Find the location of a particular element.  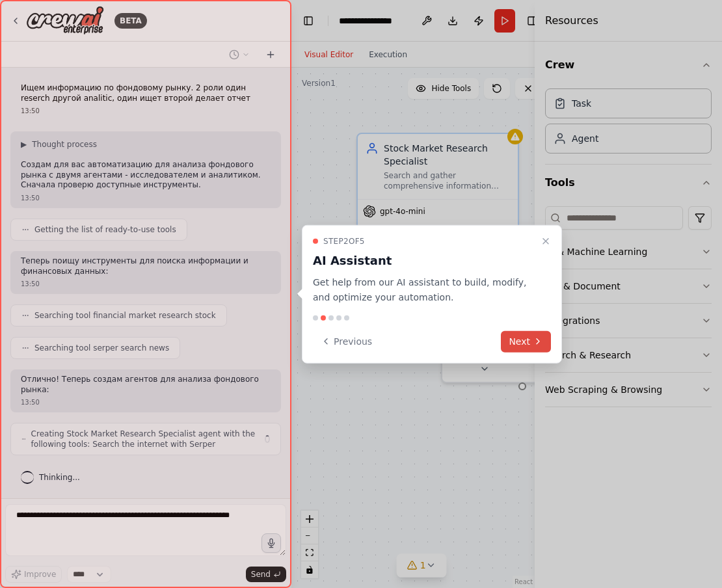

p: Get help from our AI assistant to build, modify, and optimize your automation. is located at coordinates (424, 290).